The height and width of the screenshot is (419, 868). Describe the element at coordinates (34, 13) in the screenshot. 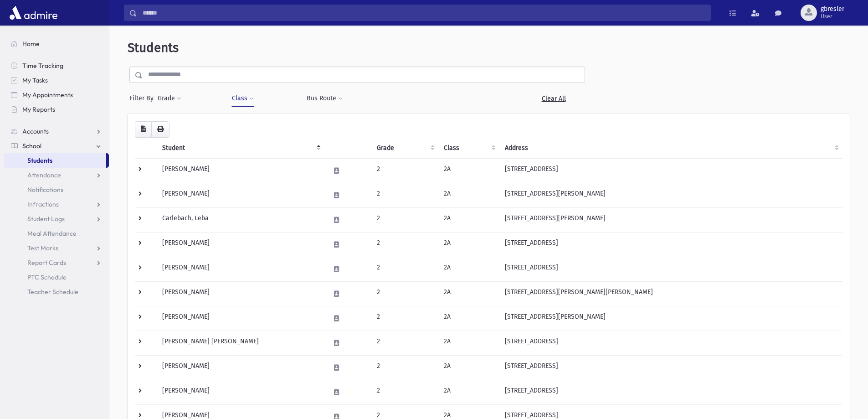

I see `img: AdmirePro` at that location.